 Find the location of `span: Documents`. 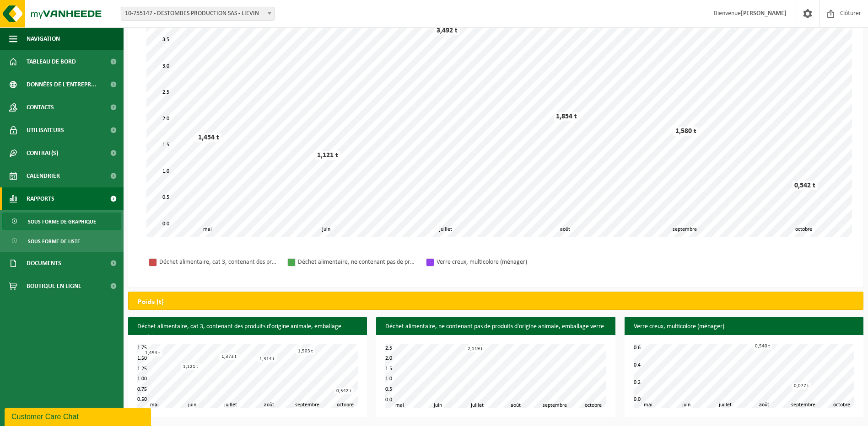

span: Documents is located at coordinates (44, 263).